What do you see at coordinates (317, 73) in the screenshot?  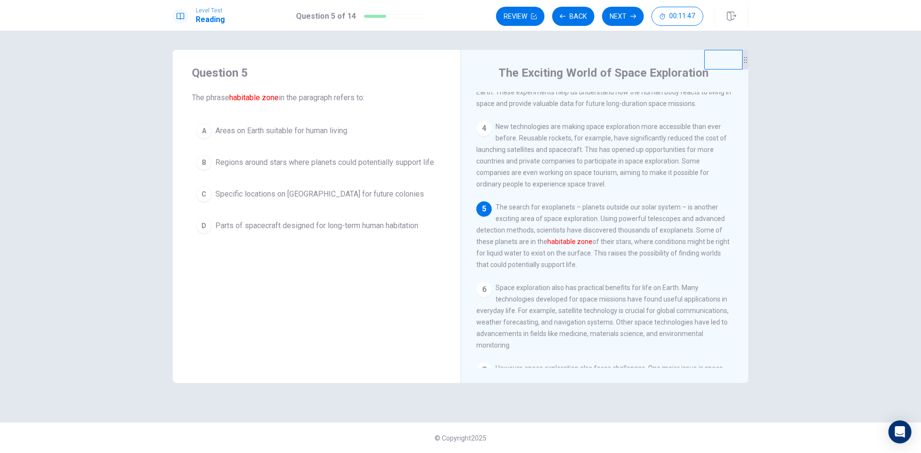 I see `h4: Question 5` at bounding box center [317, 73].